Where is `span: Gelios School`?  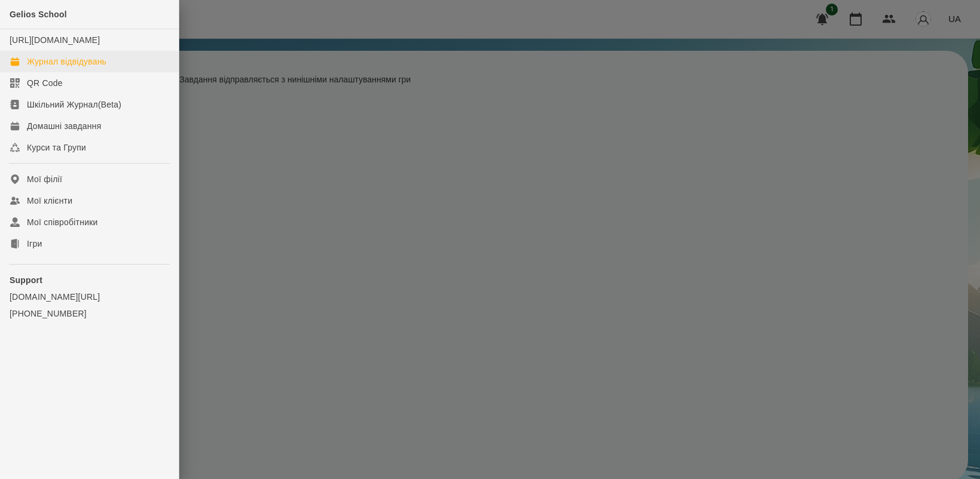 span: Gelios School is located at coordinates (38, 14).